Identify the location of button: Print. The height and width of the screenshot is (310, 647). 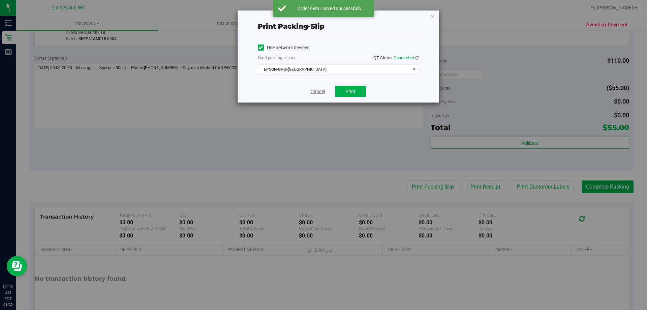
(351, 91).